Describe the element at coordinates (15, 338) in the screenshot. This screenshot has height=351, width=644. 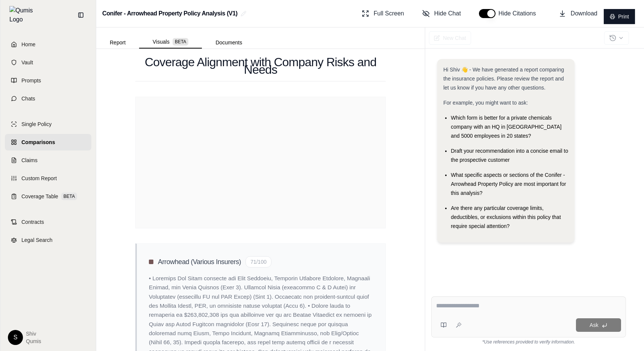
I see `div: S` at that location.